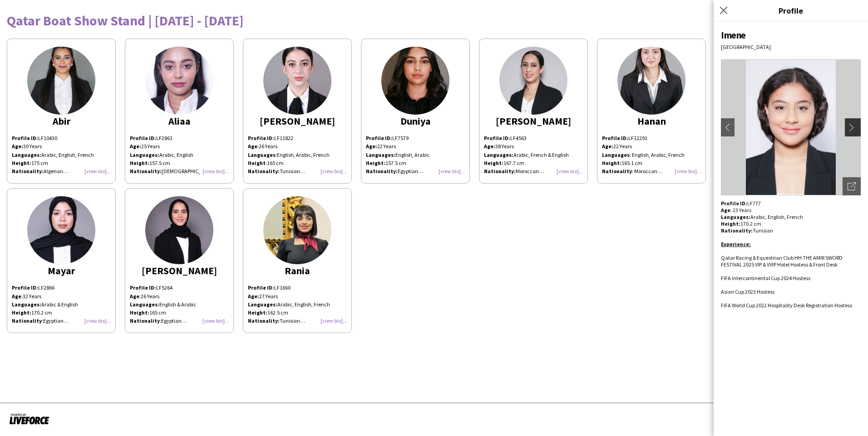 Image resolution: width=868 pixels, height=436 pixels. What do you see at coordinates (415, 159) in the screenshot?
I see `p: 22 Years English, Arabic 157.5 cm Egyptian` at bounding box center [415, 159].